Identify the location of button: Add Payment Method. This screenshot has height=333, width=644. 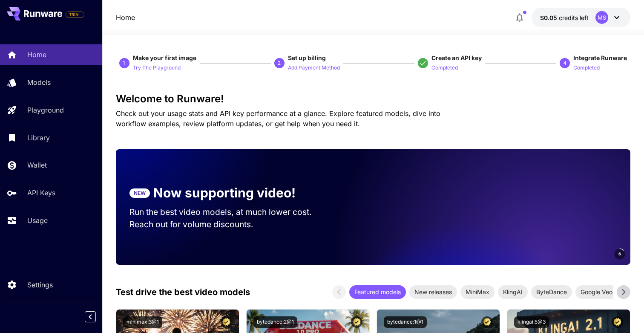
(314, 67).